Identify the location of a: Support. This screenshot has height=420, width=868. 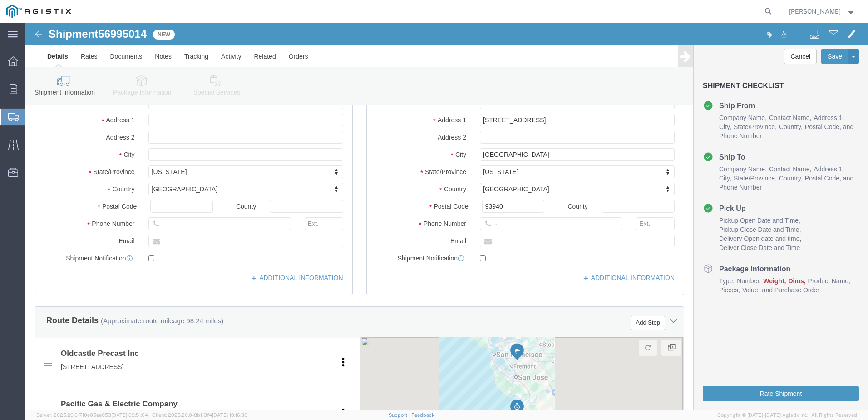
(400, 415).